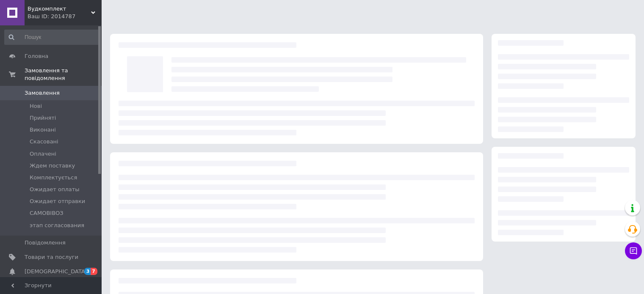  I want to click on span: Замовлення та повідомлення, so click(63, 74).